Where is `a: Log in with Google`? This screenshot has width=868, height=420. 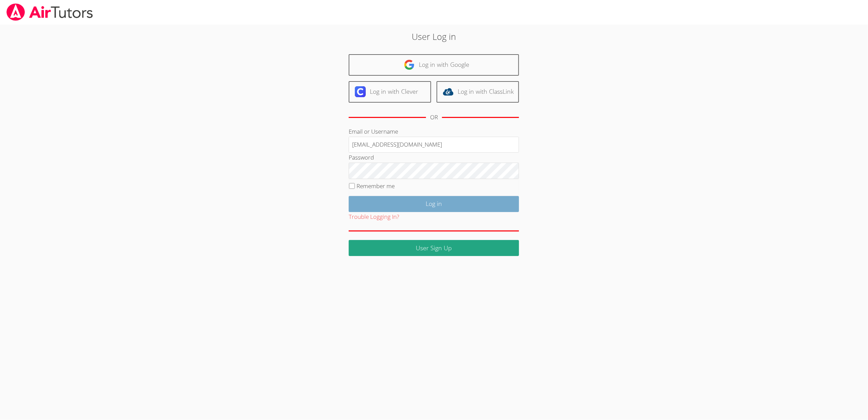 a: Log in with Google is located at coordinates (434, 65).